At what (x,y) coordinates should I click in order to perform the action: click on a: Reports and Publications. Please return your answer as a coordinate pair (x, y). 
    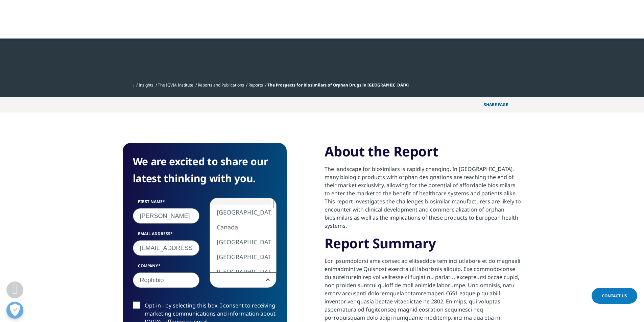
    Looking at the image, I should click on (221, 85).